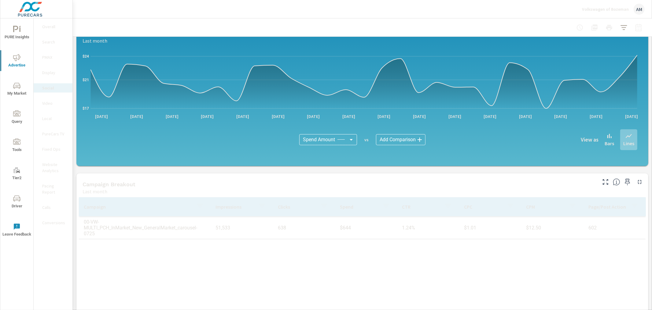  What do you see at coordinates (401, 139) in the screenshot?
I see `div: Add Comparison` at bounding box center [401, 139].